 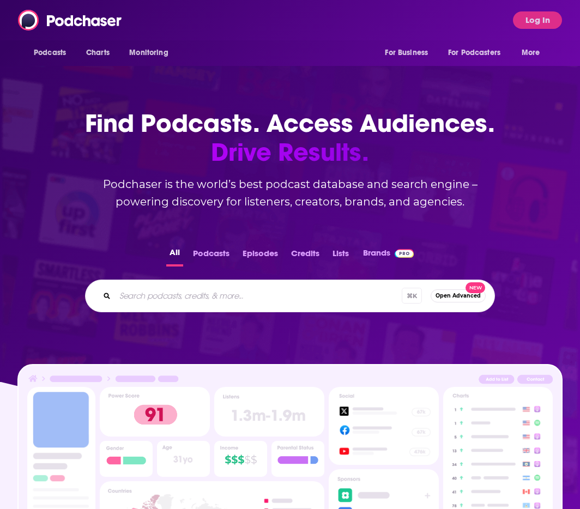 What do you see at coordinates (475, 53) in the screenshot?
I see `span: For Podcasters` at bounding box center [475, 53].